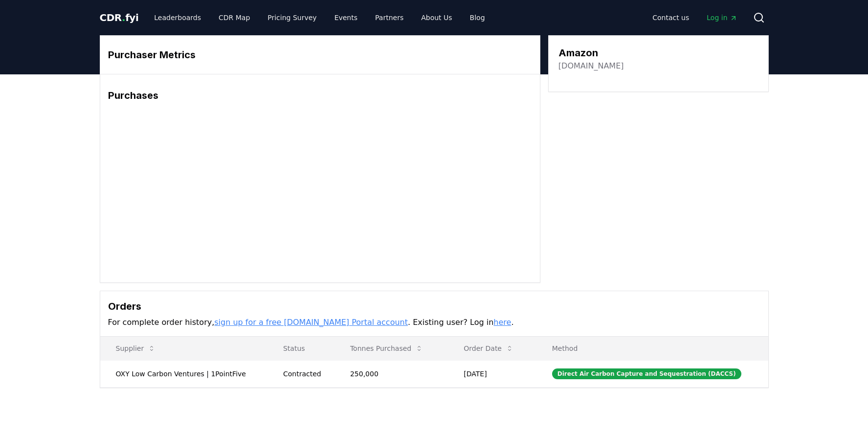 The height and width of the screenshot is (435, 868). Describe the element at coordinates (320, 96) in the screenshot. I see `h3: Purchases` at that location.